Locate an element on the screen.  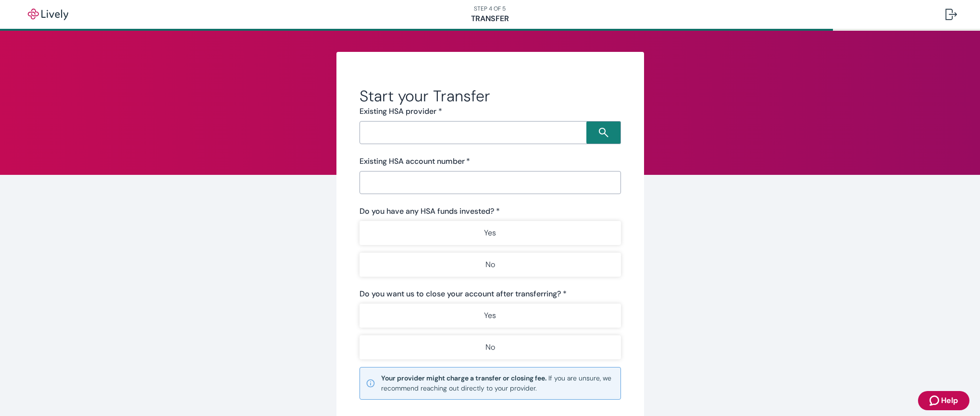
span: Help is located at coordinates (949, 401).